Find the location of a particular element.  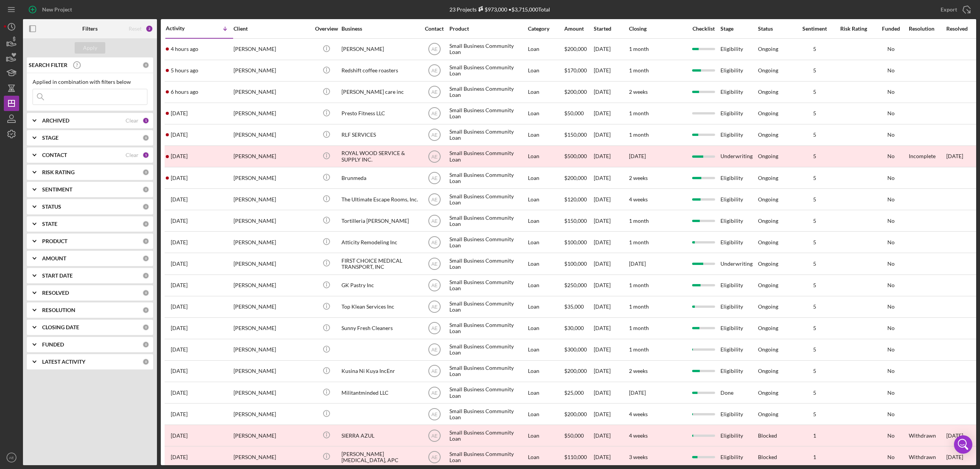

b: RISK RATING is located at coordinates (58, 172).